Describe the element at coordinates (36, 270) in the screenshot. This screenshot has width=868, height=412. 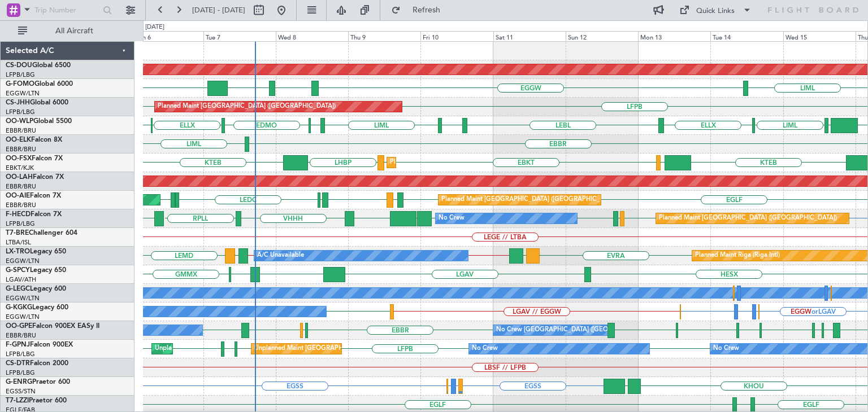
I see `a: G-SPCYLegacy 650` at that location.